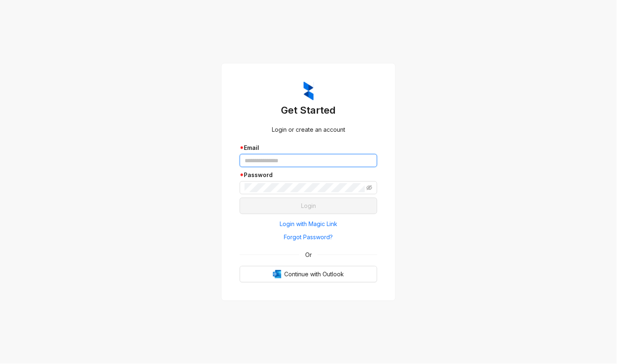 Image resolution: width=617 pixels, height=364 pixels. I want to click on button: Login with Magic Link, so click(309, 224).